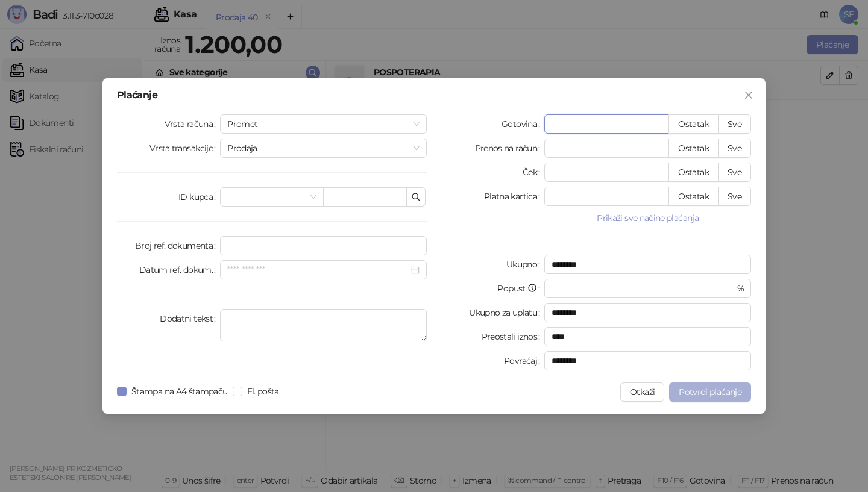 Image resolution: width=868 pixels, height=492 pixels. What do you see at coordinates (749, 95) in the screenshot?
I see `span: Zatvori` at bounding box center [749, 95].